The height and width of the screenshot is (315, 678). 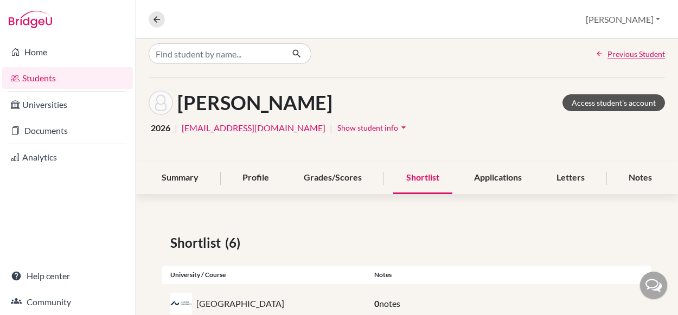 I want to click on span: notes, so click(x=389, y=303).